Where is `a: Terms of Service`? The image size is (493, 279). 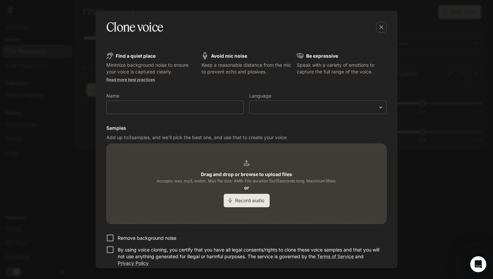 a: Terms of Service is located at coordinates (335, 256).